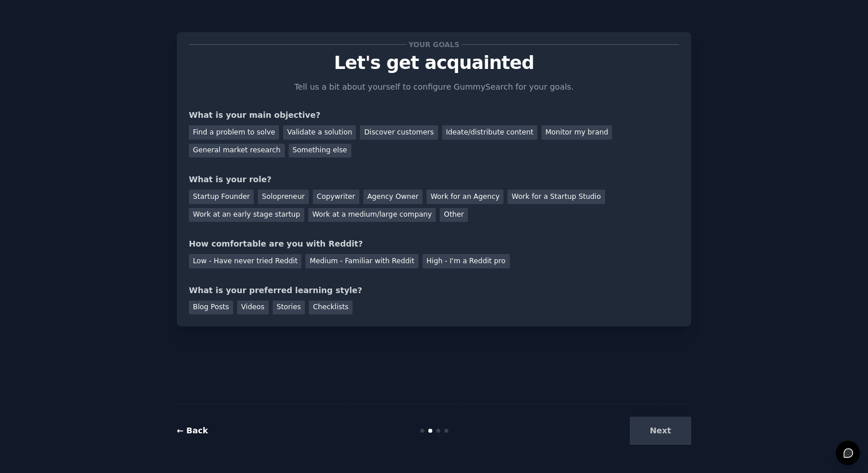 The height and width of the screenshot is (473, 868). I want to click on div: Startup Founder, so click(221, 197).